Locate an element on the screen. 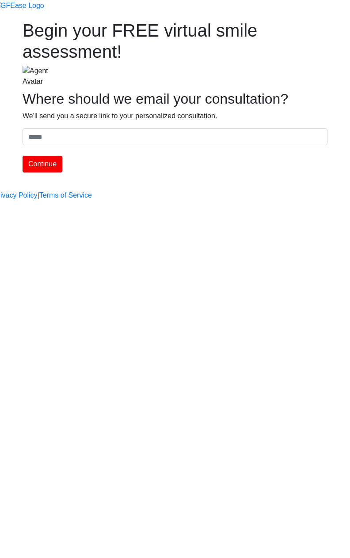 The width and height of the screenshot is (350, 558). button: Continue is located at coordinates (42, 164).